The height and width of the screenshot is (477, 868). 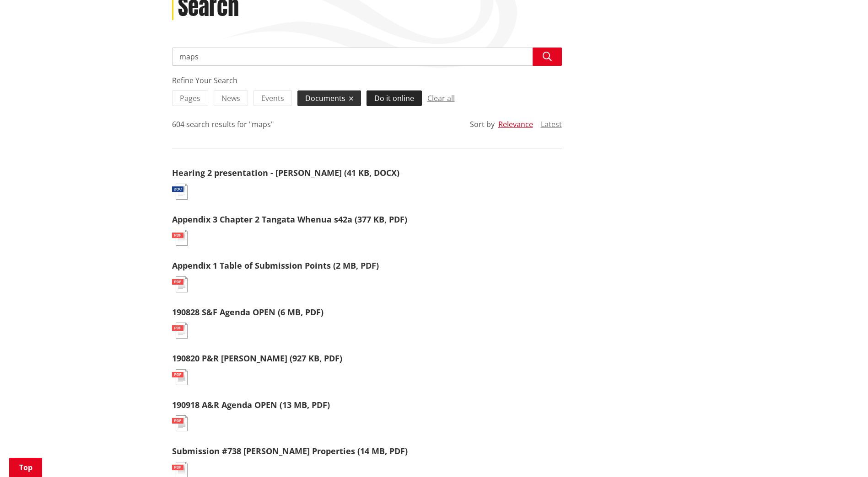 I want to click on input: Search input, so click(x=367, y=57).